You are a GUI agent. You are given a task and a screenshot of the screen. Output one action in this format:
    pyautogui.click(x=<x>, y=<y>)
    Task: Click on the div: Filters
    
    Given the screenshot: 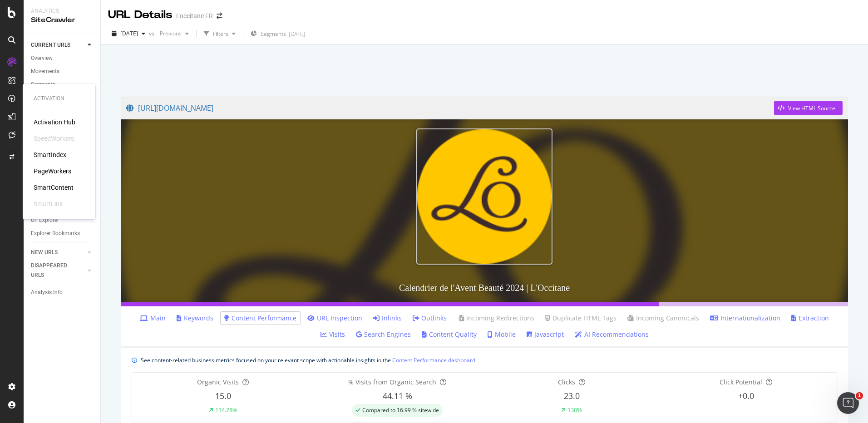 What is the action you would take?
    pyautogui.click(x=221, y=34)
    